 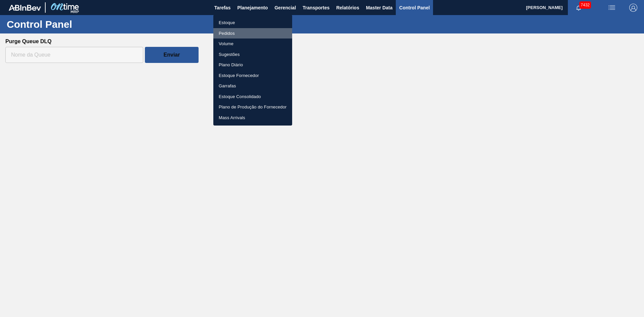 I want to click on a: Estoque Consolidado, so click(x=253, y=97).